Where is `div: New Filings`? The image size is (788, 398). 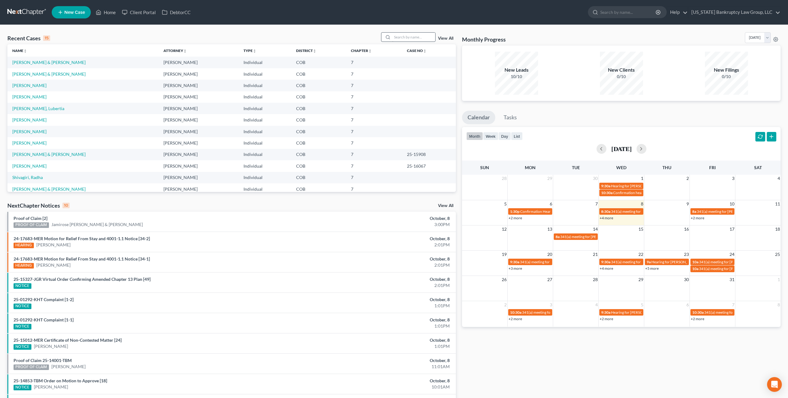 div: New Filings is located at coordinates (726, 70).